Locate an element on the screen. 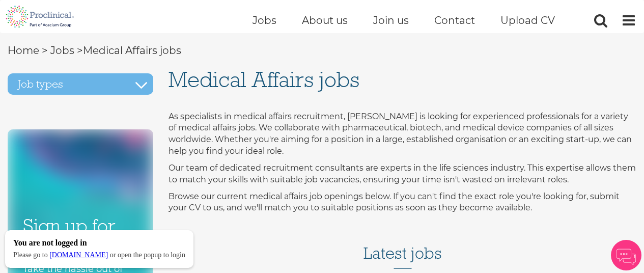 The width and height of the screenshot is (644, 273). img: Chatbot is located at coordinates (626, 255).